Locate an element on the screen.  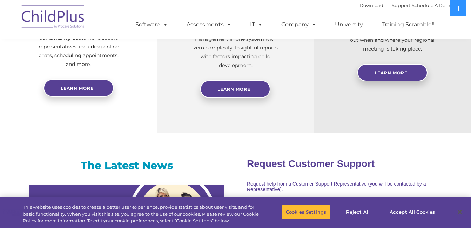
a: Download is located at coordinates (372, 5).